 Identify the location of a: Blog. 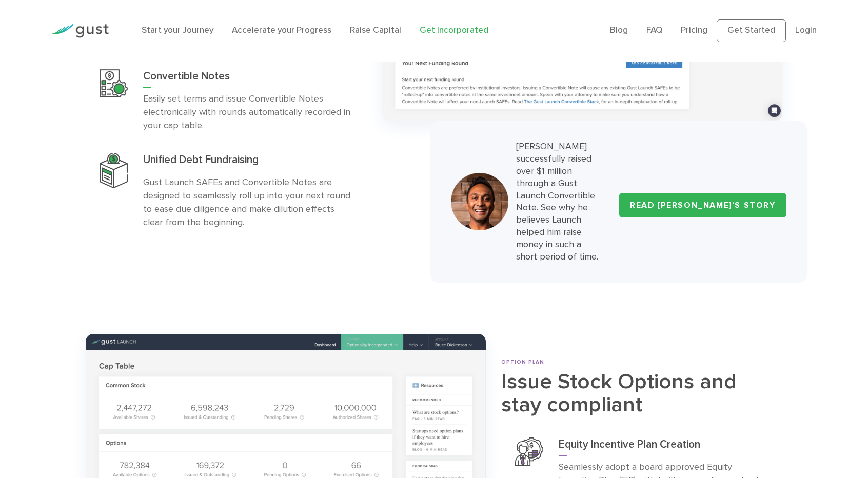
(619, 30).